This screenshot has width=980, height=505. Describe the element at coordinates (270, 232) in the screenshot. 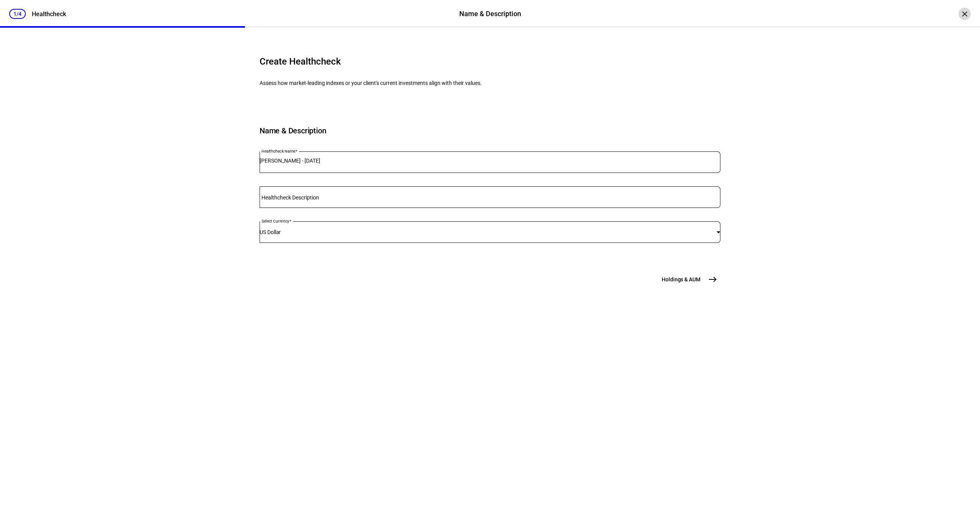

I see `span: US Dollar` at that location.